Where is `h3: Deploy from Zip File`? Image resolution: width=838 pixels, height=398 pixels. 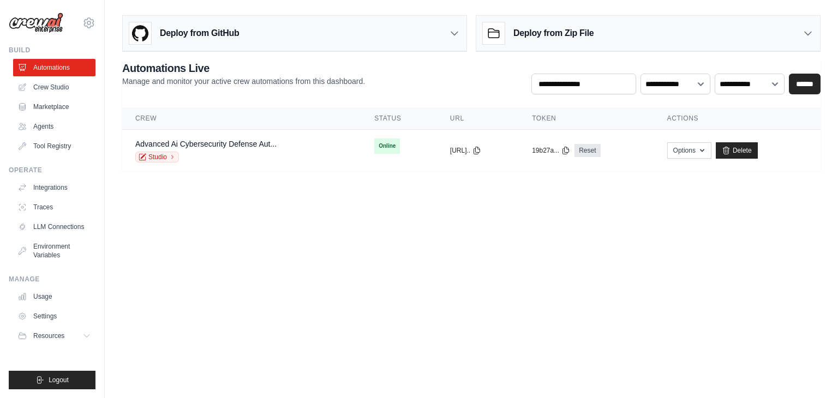 h3: Deploy from Zip File is located at coordinates (553, 33).